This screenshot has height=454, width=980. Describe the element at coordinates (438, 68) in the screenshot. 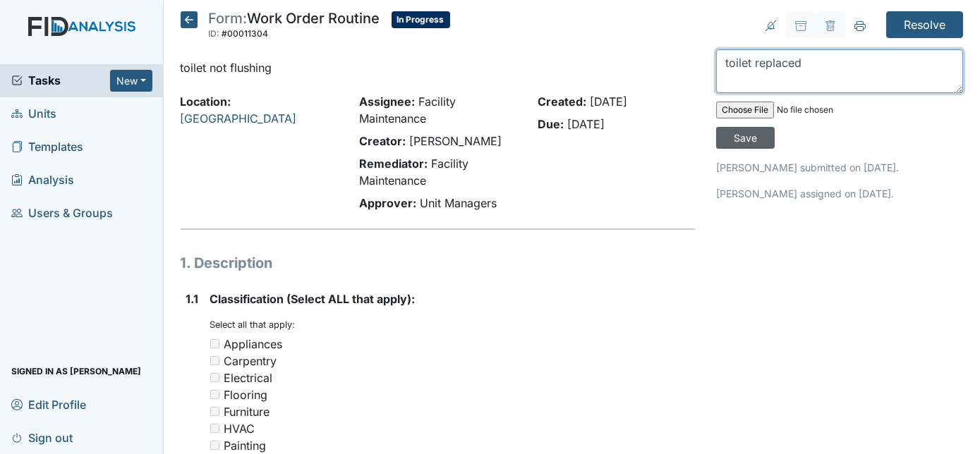

I see `p: toilet not flushing` at that location.